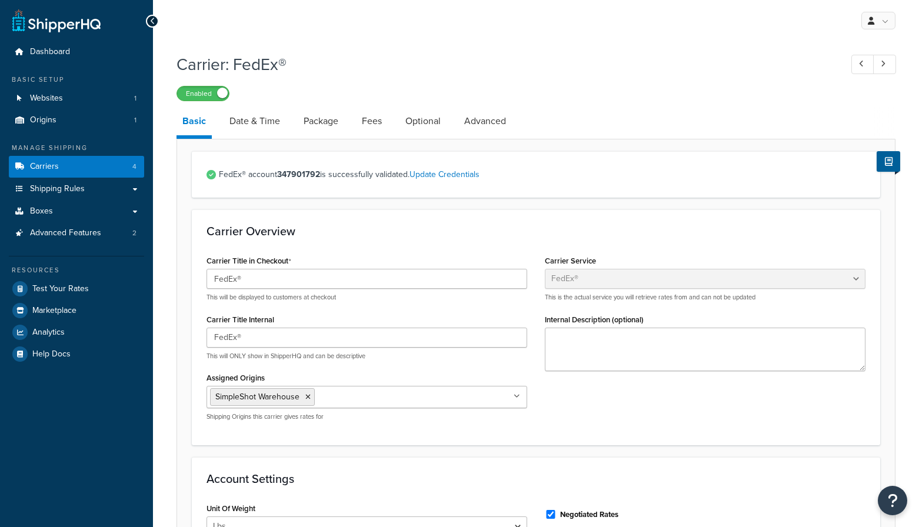 The width and height of the screenshot is (919, 527). What do you see at coordinates (46, 98) in the screenshot?
I see `span: Websites` at bounding box center [46, 98].